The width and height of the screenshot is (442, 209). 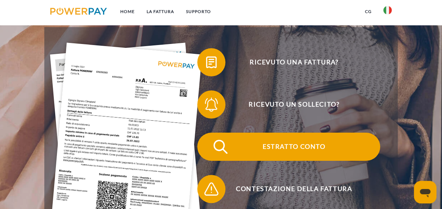 What do you see at coordinates (211, 62) in the screenshot?
I see `img: qb_bill.svg` at bounding box center [211, 62].